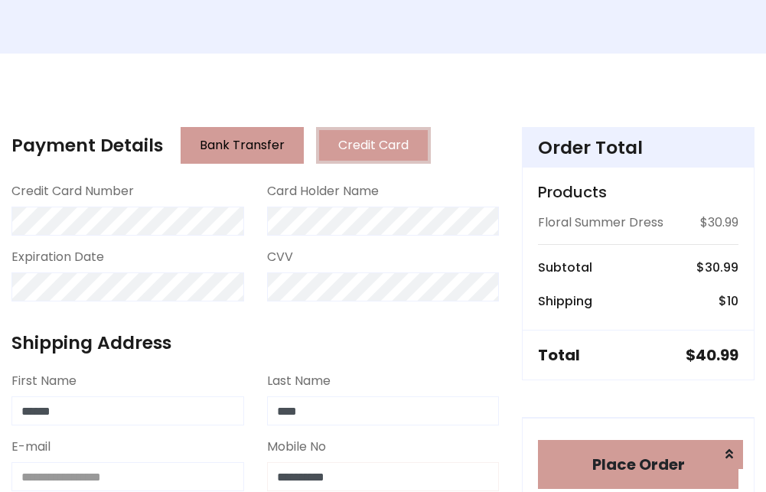 The width and height of the screenshot is (766, 492). I want to click on label: Expiration Date, so click(57, 257).